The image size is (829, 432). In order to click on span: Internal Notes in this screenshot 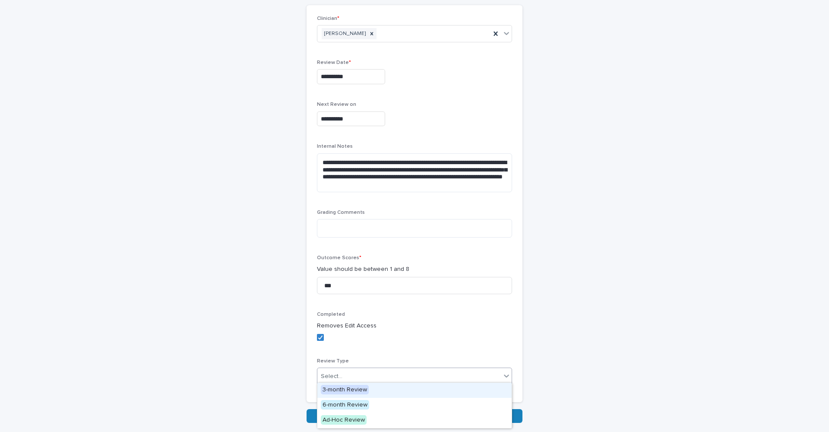, I will do `click(335, 146)`.